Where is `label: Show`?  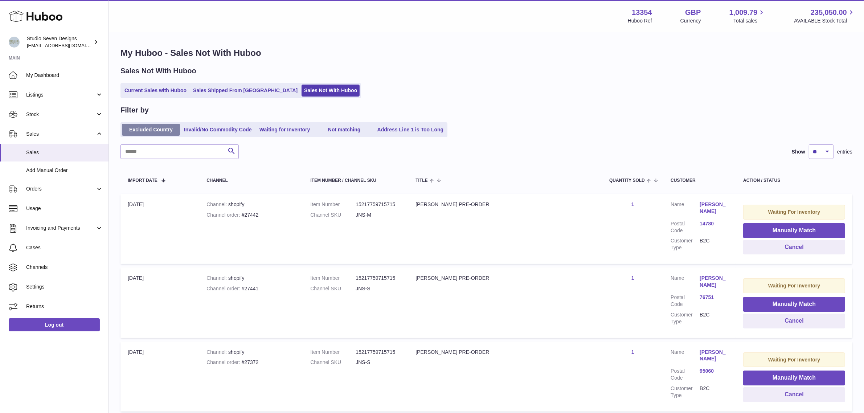 label: Show is located at coordinates (798, 152).